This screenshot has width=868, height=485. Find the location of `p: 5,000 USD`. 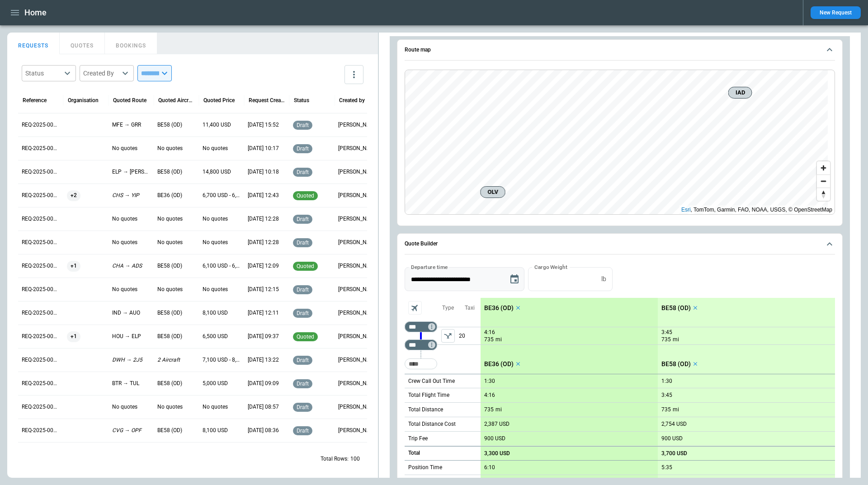

p: 5,000 USD is located at coordinates (222, 383).